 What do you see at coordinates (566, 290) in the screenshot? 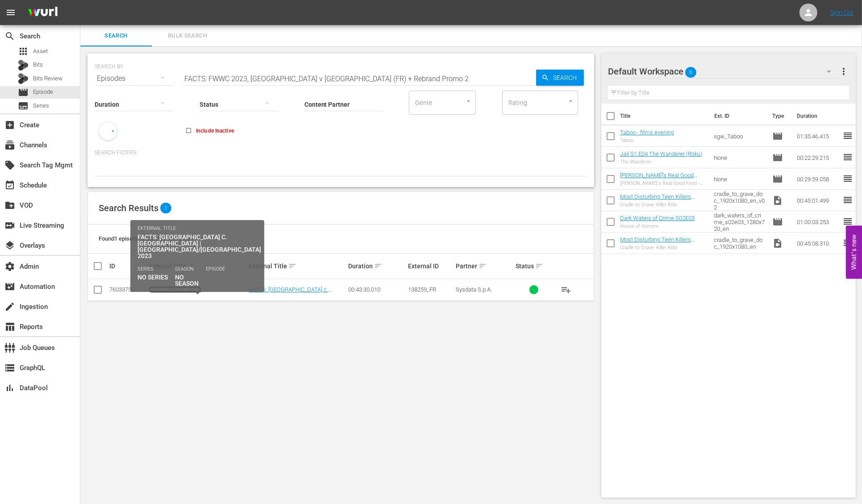
I see `button: playlist_add` at bounding box center [566, 290].